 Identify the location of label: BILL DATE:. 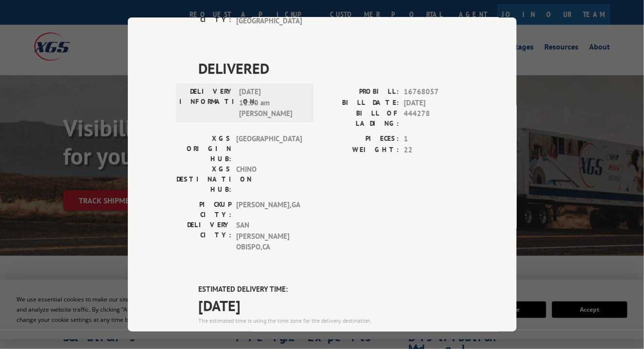
(361, 103).